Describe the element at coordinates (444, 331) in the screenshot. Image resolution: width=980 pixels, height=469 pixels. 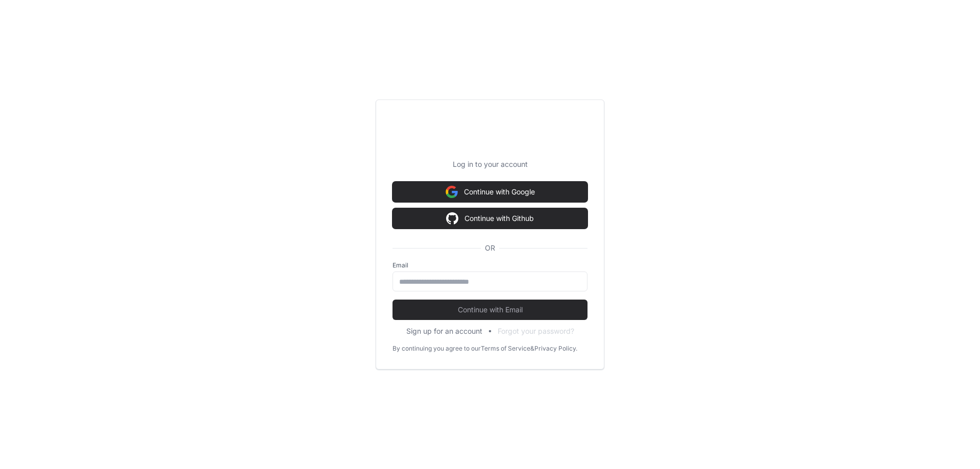
I see `button: Sign up for an account` at that location.